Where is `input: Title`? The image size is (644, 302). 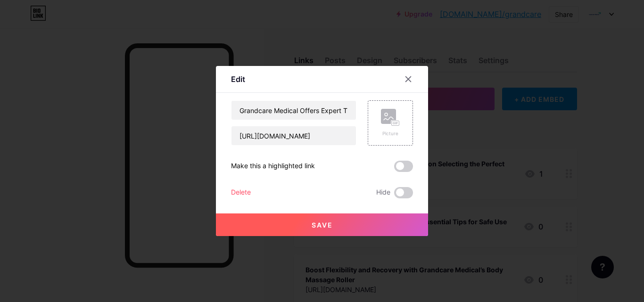
input: Title is located at coordinates (294, 111).